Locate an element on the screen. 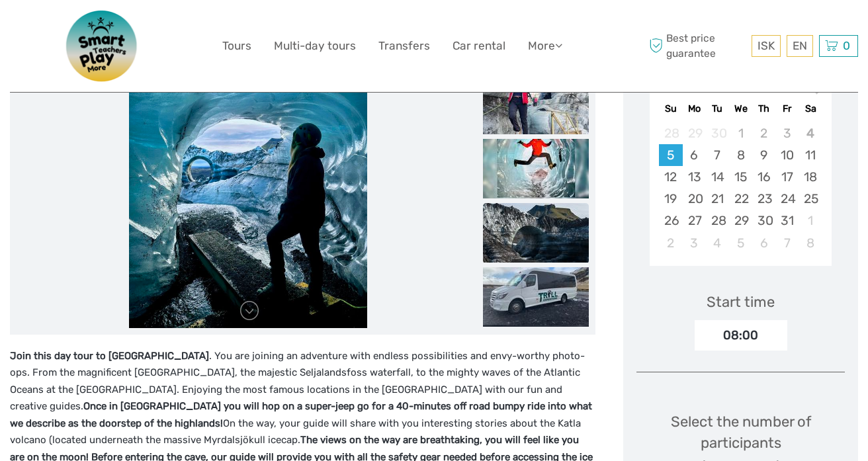 Image resolution: width=868 pixels, height=461 pixels. div: Choose Monday, October 6th, 2025 is located at coordinates (694, 155).